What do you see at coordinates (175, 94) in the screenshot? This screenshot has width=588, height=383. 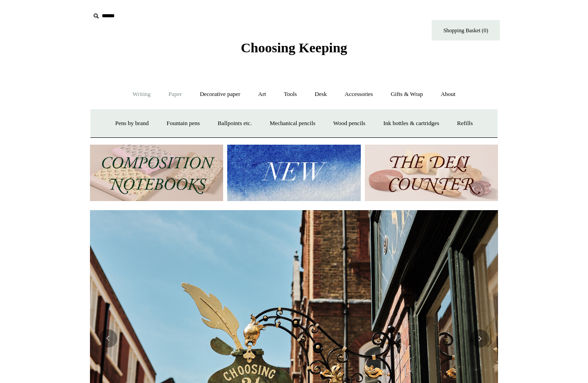 I see `a: Paper` at bounding box center [175, 94].